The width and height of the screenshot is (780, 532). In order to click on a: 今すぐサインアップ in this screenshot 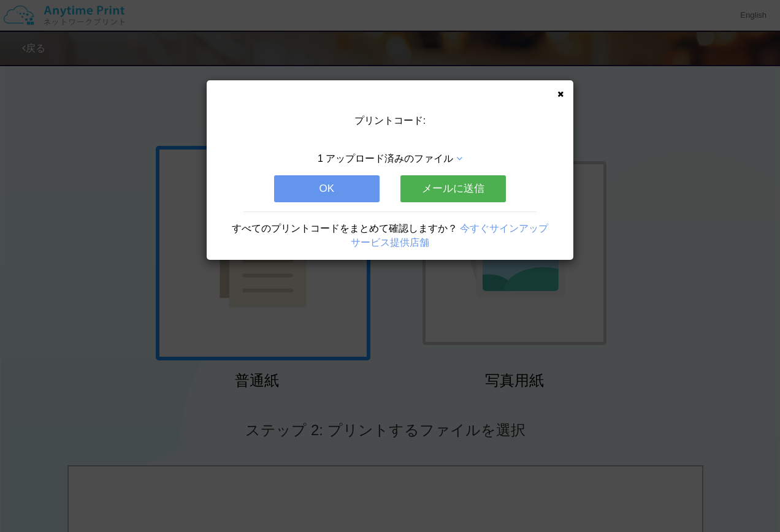, I will do `click(504, 228)`.